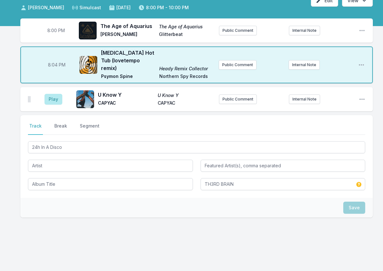 This screenshot has width=383, height=271. Describe the element at coordinates (110, 184) in the screenshot. I see `input: Album Title` at that location.